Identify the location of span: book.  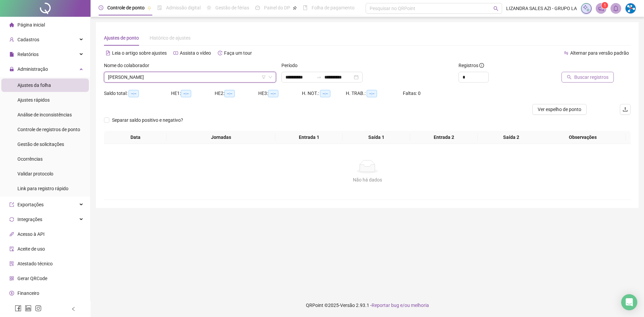
(305, 7).